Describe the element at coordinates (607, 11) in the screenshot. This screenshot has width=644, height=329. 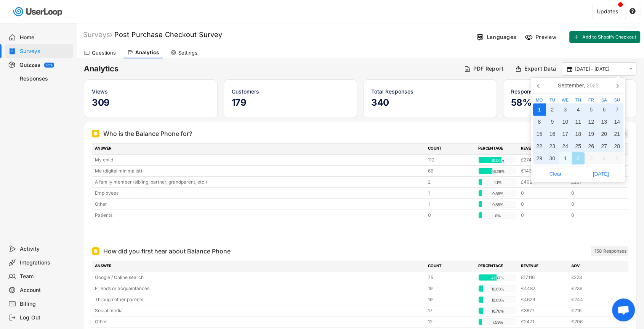
I see `div: Updates` at that location.